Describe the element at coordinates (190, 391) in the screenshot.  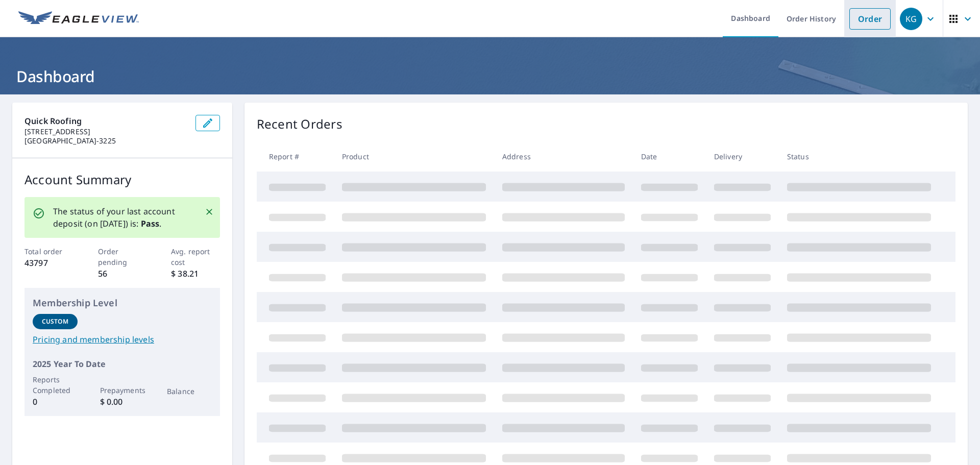
I see `p: Balance` at that location.